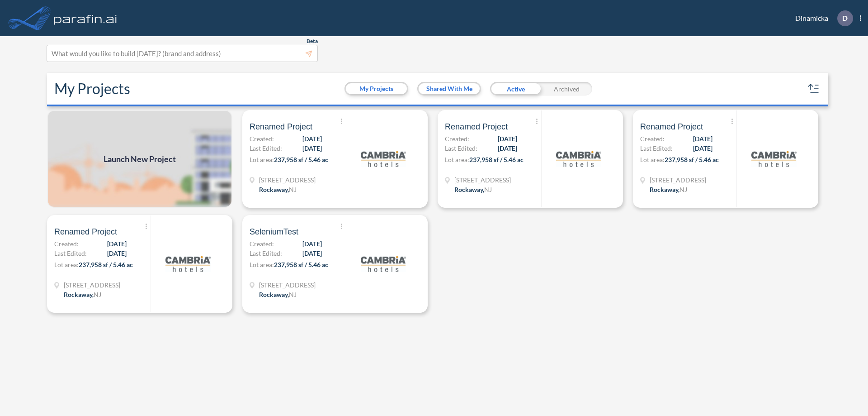 This screenshot has height=416, width=868. Describe the element at coordinates (92, 88) in the screenshot. I see `h2: My Projects` at that location.